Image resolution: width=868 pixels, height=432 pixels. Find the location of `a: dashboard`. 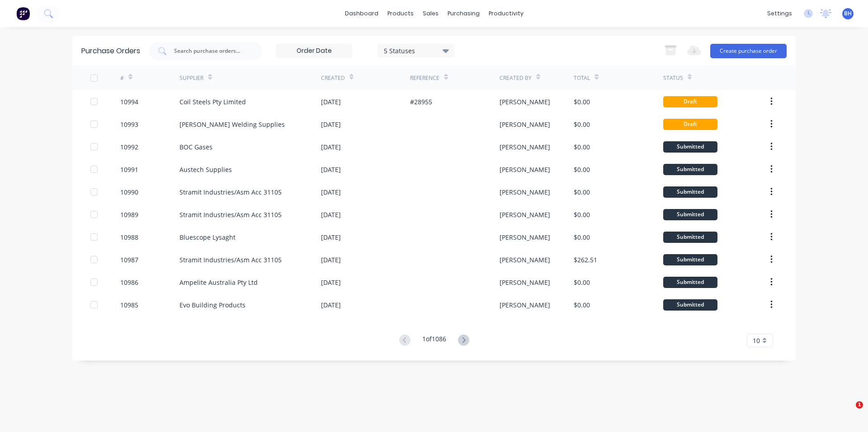

a: dashboard is located at coordinates (362, 14).